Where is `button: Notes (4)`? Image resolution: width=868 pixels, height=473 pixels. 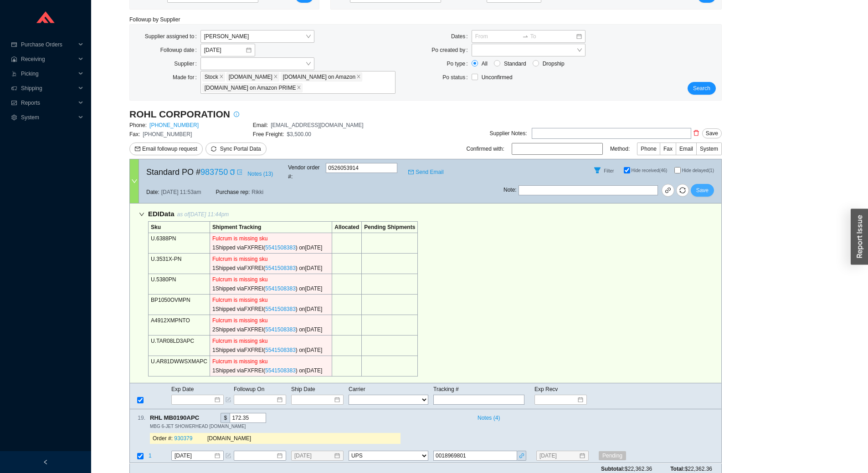 button: Notes (4) is located at coordinates (487, 416).